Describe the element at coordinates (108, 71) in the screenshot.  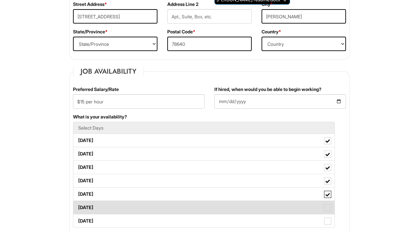
I see `legend: Job Availability` at that location.